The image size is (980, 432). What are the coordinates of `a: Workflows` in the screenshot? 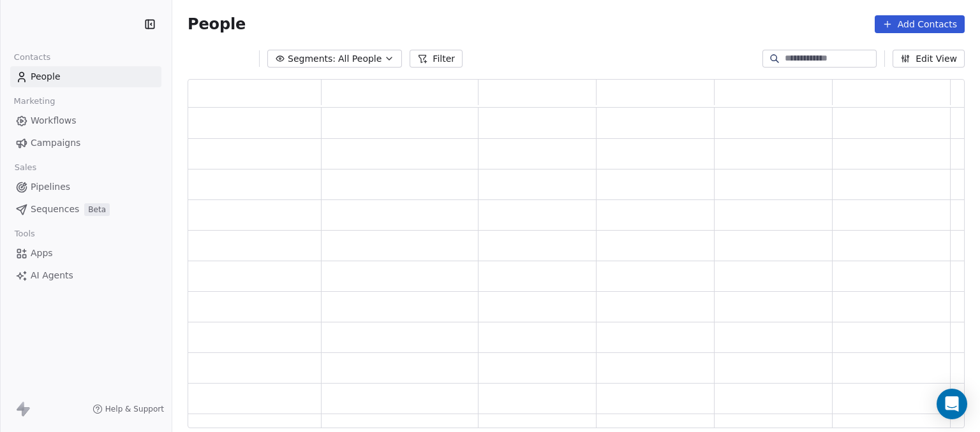 It's located at (85, 121).